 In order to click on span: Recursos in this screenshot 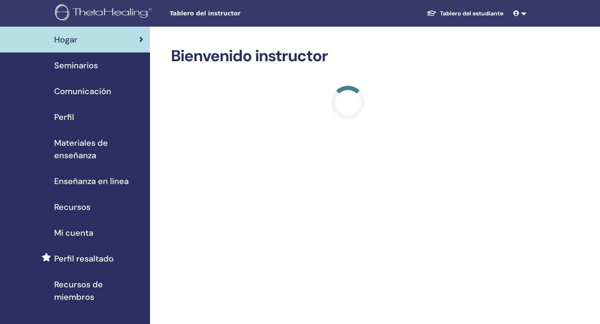, I will do `click(72, 207)`.